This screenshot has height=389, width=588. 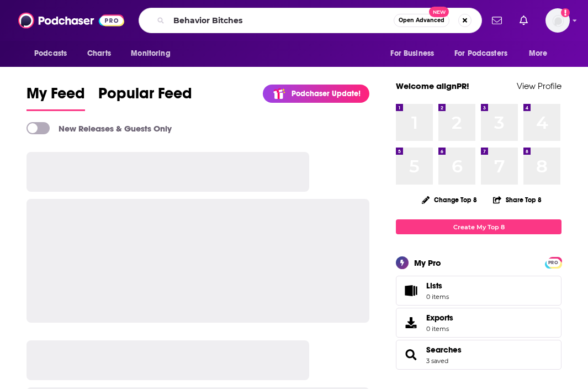 I want to click on span: Popular Feed, so click(x=146, y=97).